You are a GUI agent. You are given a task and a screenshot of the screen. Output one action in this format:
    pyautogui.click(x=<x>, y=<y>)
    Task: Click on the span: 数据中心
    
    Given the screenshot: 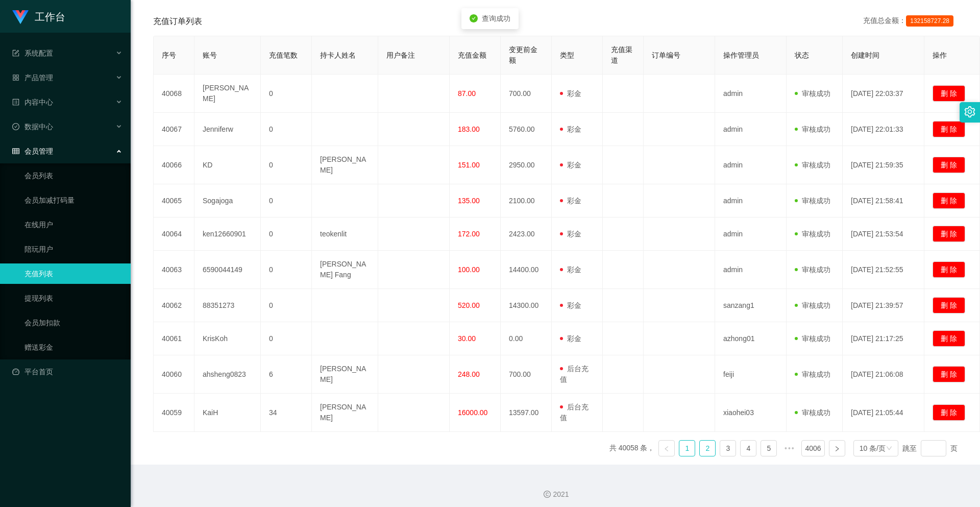 What is the action you would take?
    pyautogui.click(x=33, y=126)
    